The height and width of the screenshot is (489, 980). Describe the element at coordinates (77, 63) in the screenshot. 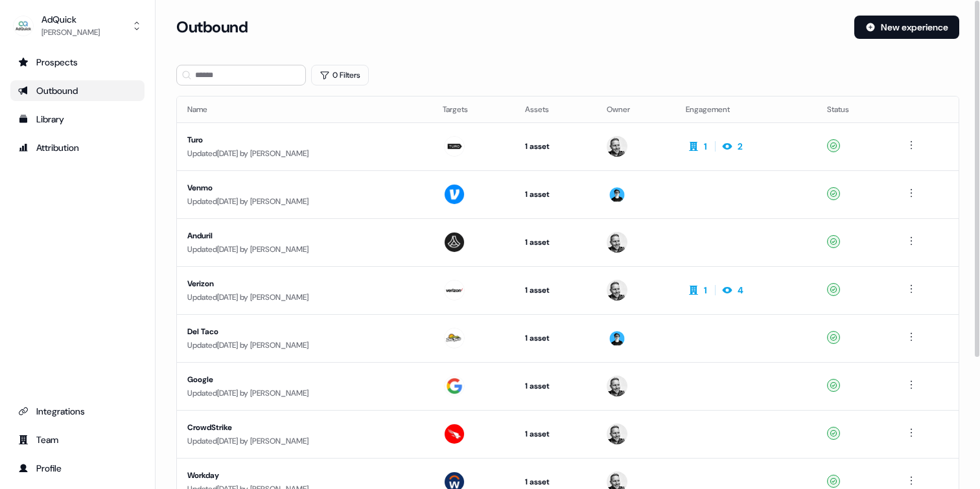

I see `a: Go to prospects` at that location.